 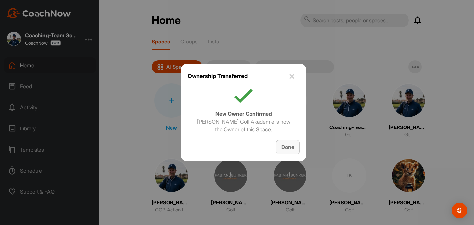 I want to click on h3: New Owner Confirmed, so click(x=244, y=114).